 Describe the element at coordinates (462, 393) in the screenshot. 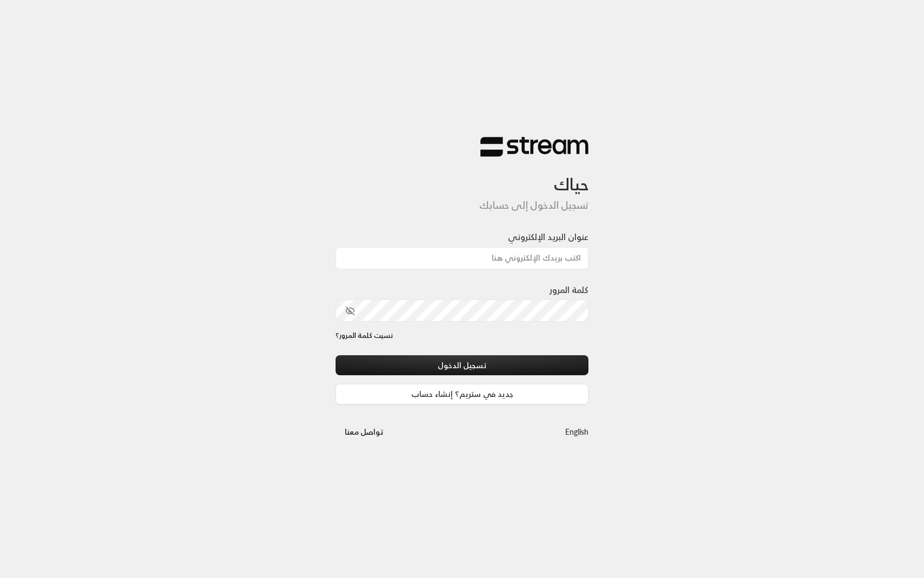

I see `a: جديد في ستريم؟ إنشاء حساب` at that location.